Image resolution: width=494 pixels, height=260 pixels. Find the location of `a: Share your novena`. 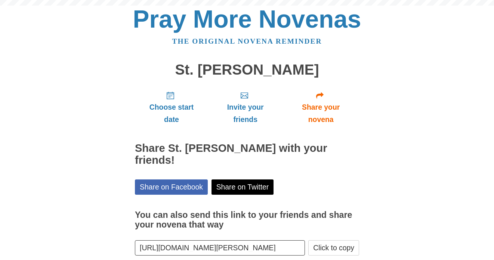

a: Share your novena is located at coordinates (321, 107).